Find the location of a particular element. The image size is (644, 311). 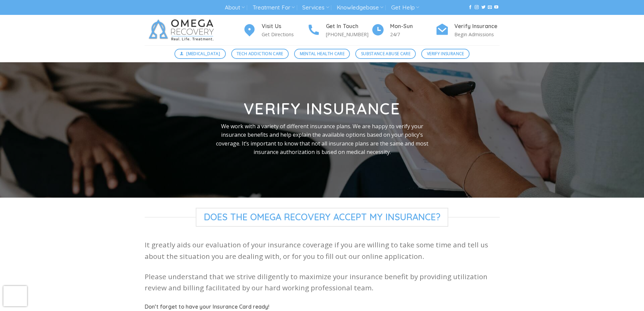

a: Substance Abuse Care is located at coordinates (386, 54).